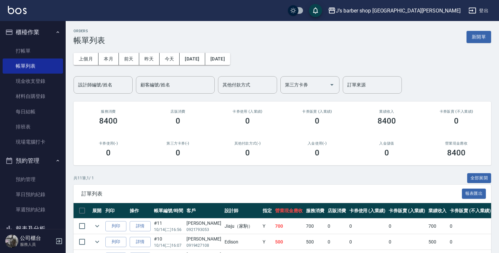 The width and height of the screenshot is (499, 253). Describe the element at coordinates (86, 59) in the screenshot. I see `button: 上個月` at that location.